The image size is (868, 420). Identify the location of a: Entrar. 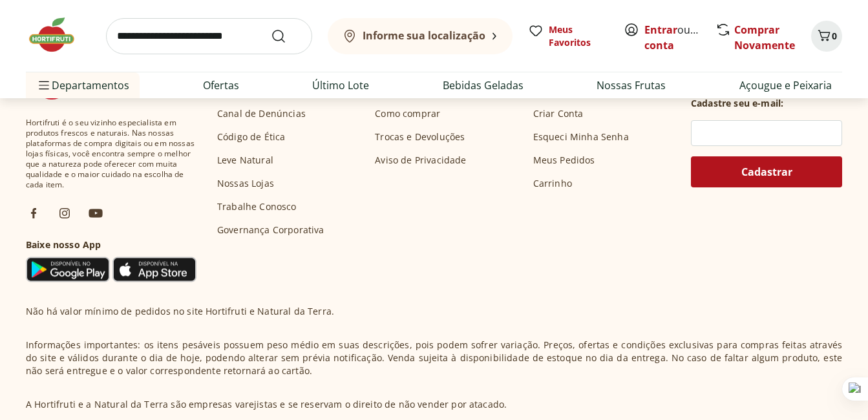
(660, 30).